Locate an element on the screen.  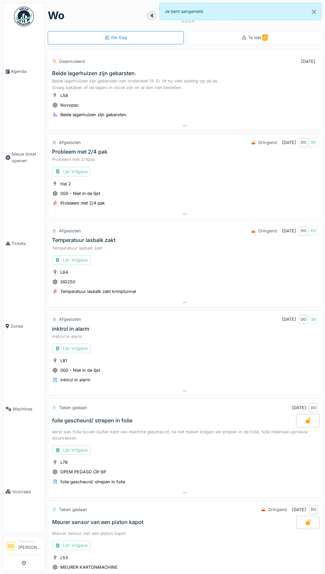
li: DO is located at coordinates (11, 547).